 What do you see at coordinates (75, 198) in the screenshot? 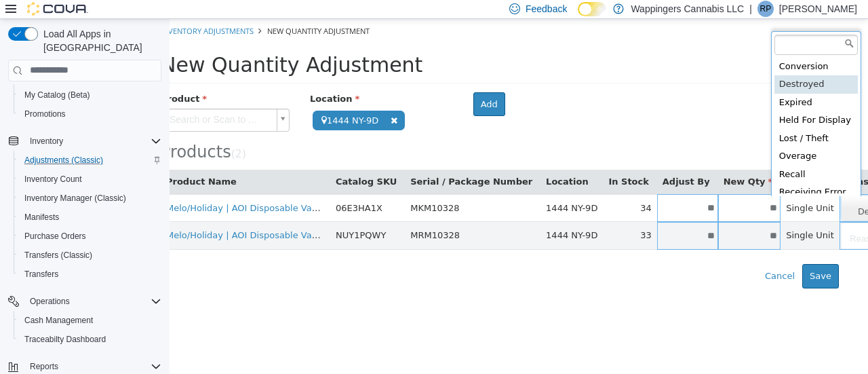
I see `a: Inventory Manager (Classic)` at bounding box center [75, 198].